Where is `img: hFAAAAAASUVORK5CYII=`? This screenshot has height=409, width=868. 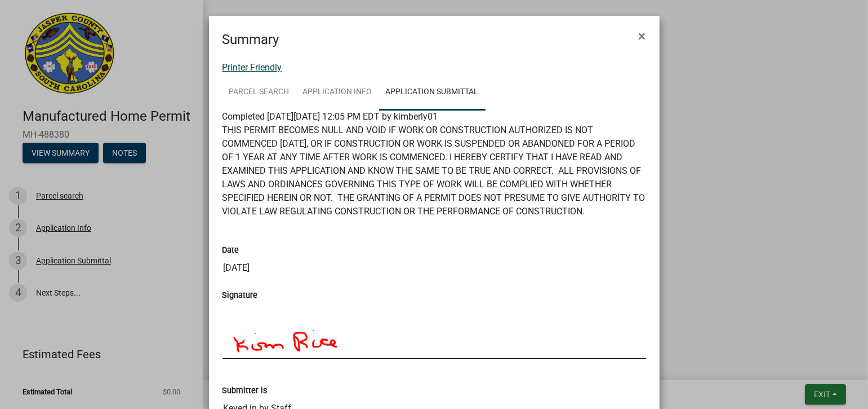
img: hFAAAAAASUVORK5CYII= is located at coordinates (439, 330).